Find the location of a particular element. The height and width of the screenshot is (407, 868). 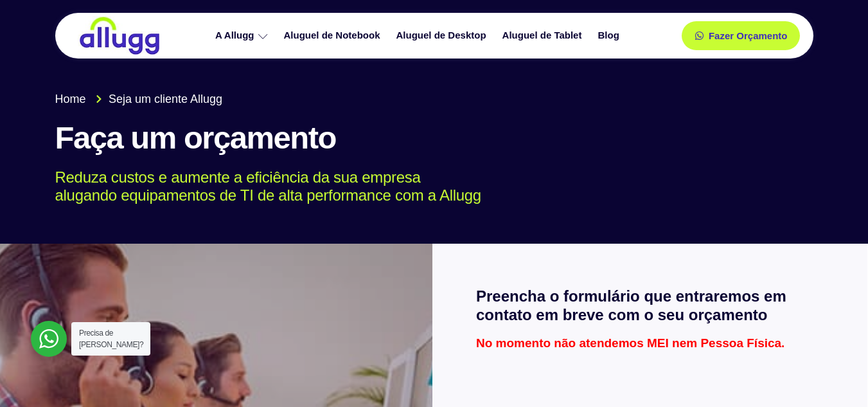

h2: Preencha o formulário que entraremos em contato em breve com o seu orçamento is located at coordinates (650, 306).